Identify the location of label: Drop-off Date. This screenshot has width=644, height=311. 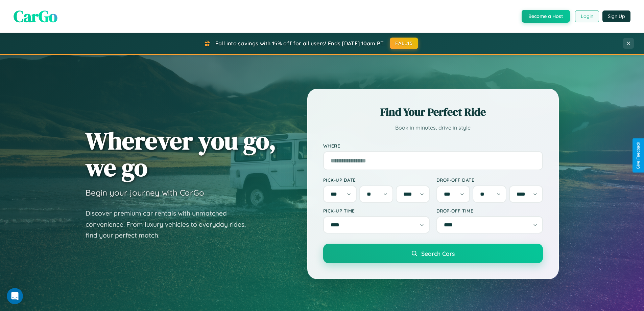
(490, 180).